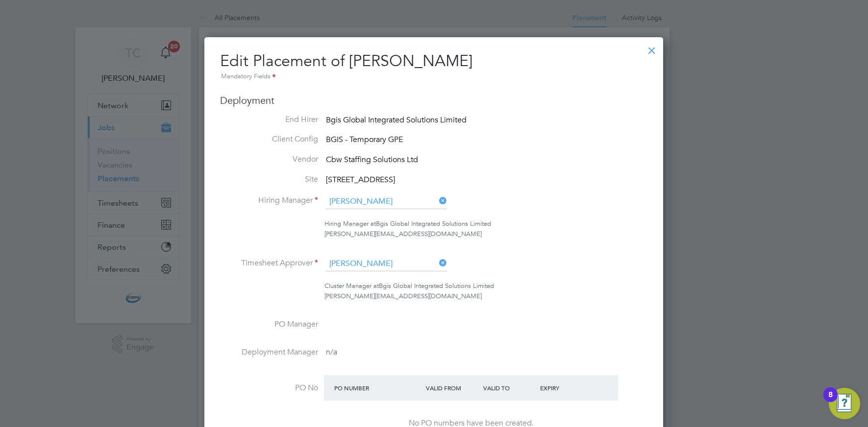 The height and width of the screenshot is (427, 868). What do you see at coordinates (377, 388) in the screenshot?
I see `div: PO Number` at bounding box center [377, 388].